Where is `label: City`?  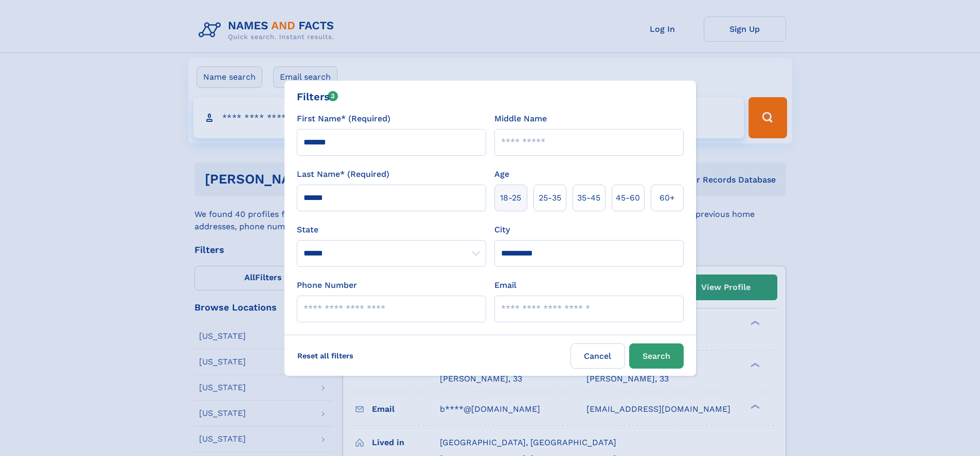 label: City is located at coordinates (502, 230).